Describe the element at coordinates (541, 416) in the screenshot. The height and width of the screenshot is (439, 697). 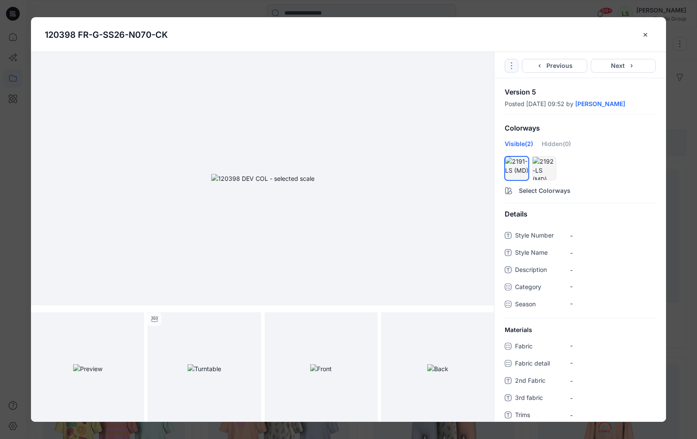
I see `span: Trims` at that location.